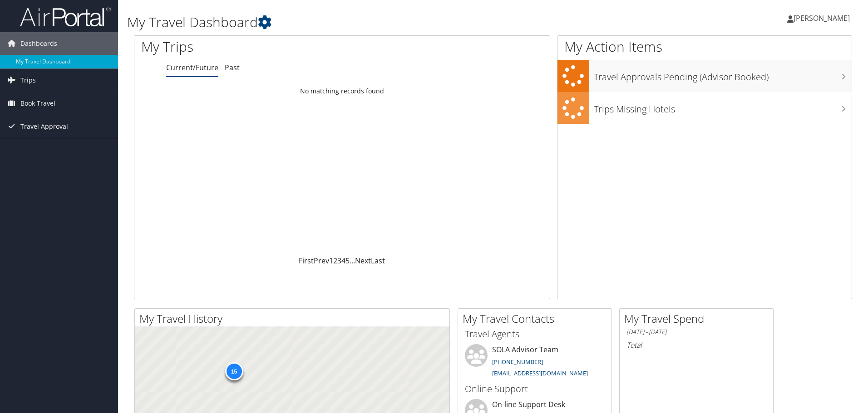  Describe the element at coordinates (306, 261) in the screenshot. I see `a: First` at that location.